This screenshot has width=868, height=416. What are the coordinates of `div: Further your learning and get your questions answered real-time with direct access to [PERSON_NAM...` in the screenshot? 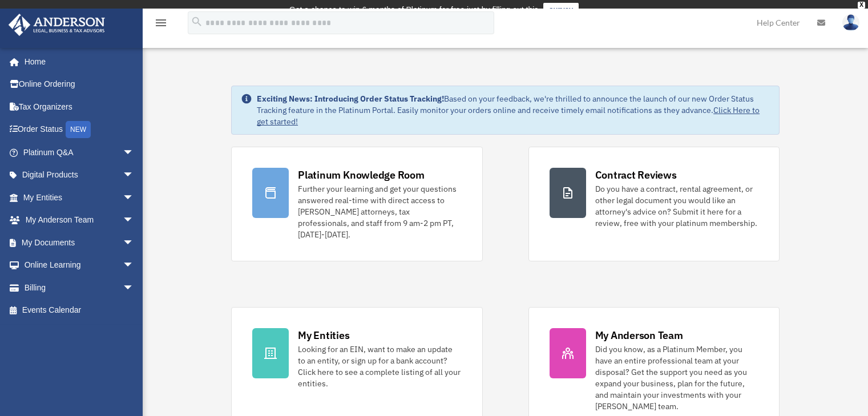 It's located at (379, 212).